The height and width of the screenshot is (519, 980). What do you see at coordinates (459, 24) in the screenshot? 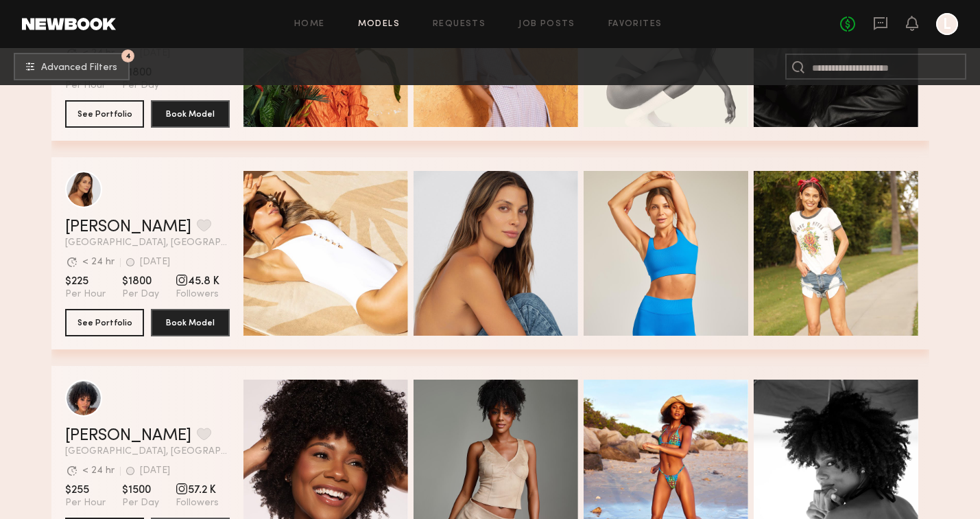
I see `a: Requests` at bounding box center [459, 24].